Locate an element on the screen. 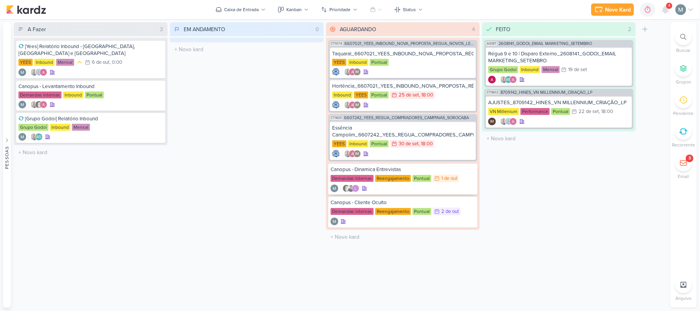 Image resolution: width=700 pixels, height=311 pixels. div: Novo Kard is located at coordinates (618, 10).